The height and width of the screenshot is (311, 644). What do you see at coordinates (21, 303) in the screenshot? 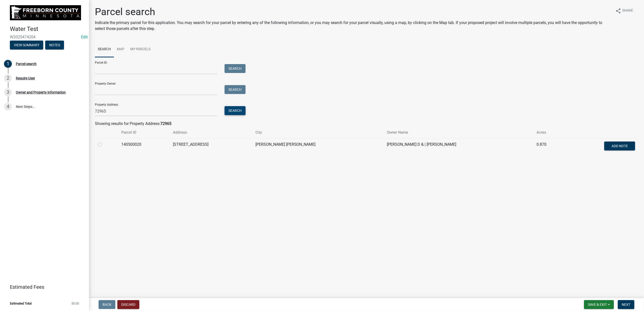
I see `span: Estimated Total` at bounding box center [21, 303].